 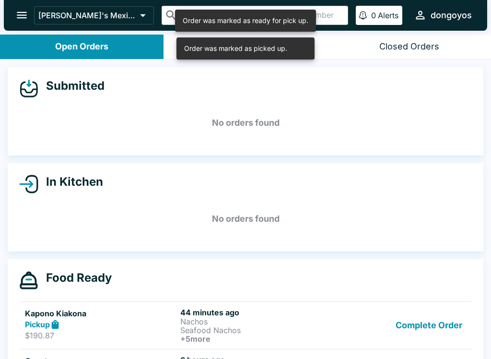 I want to click on div: Order was marked as ready for pick up., so click(x=246, y=21).